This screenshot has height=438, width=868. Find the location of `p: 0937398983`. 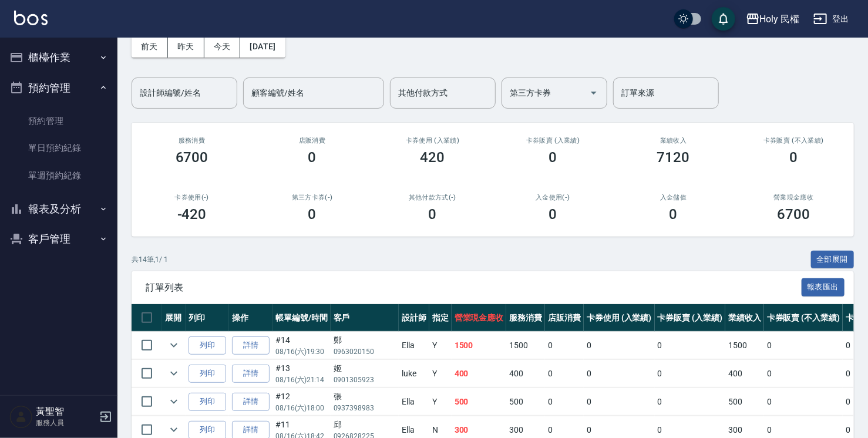

p: 0937398983 is located at coordinates (365, 408).